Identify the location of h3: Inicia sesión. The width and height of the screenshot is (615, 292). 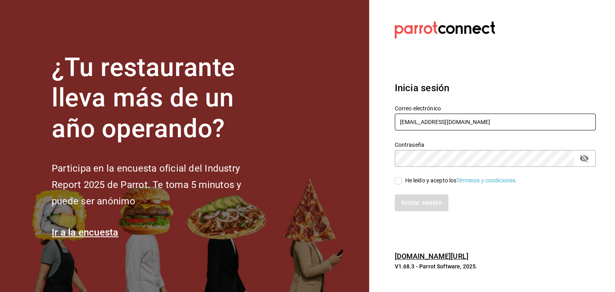
(495, 88).